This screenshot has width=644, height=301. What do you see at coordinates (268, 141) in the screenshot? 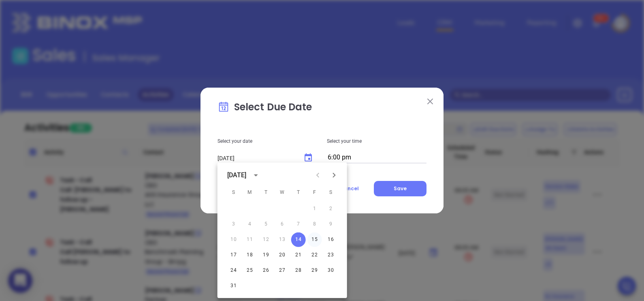
I see `p: Select your date` at bounding box center [268, 141].